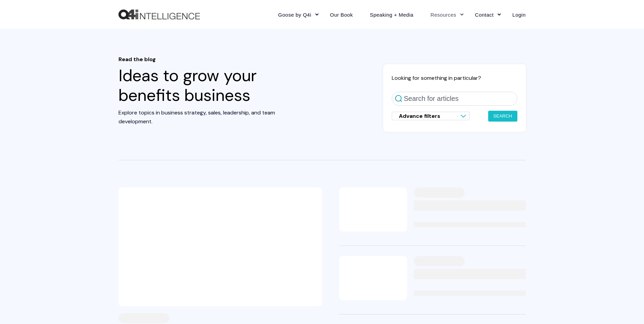  Describe the element at coordinates (159, 15) in the screenshot. I see `img: Q4intelligence, LLC logo` at that location.